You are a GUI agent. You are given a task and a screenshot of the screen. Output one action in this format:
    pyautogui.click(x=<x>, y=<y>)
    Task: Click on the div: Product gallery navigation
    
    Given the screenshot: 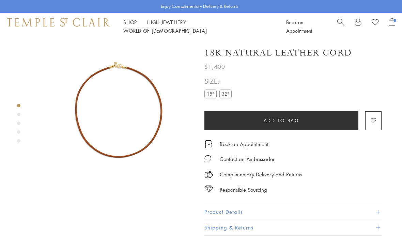 What is the action you would take?
    pyautogui.click(x=19, y=125)
    